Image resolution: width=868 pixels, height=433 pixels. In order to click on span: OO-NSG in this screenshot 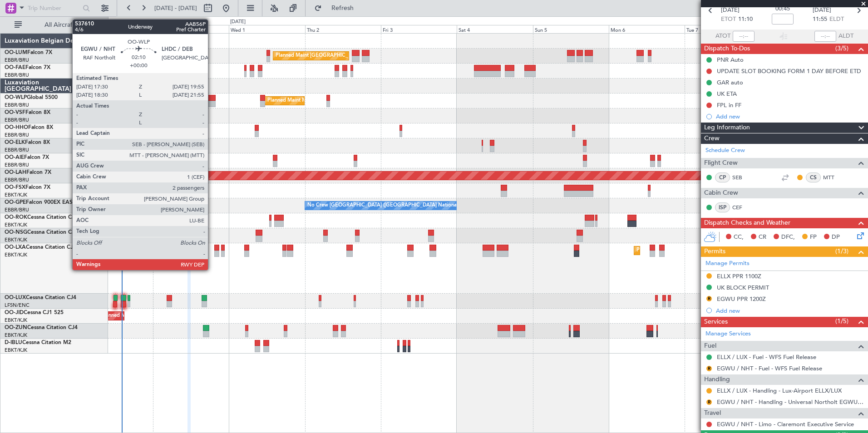, I will do `click(16, 232)`.